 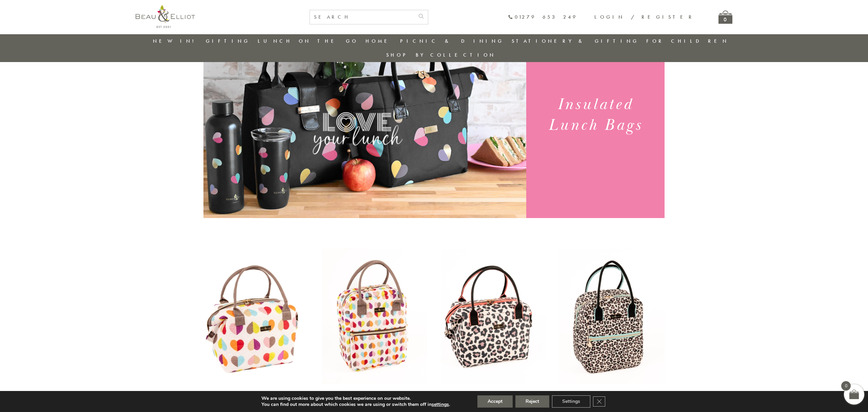 What do you see at coordinates (440, 405) in the screenshot?
I see `button: settings` at bounding box center [440, 405].